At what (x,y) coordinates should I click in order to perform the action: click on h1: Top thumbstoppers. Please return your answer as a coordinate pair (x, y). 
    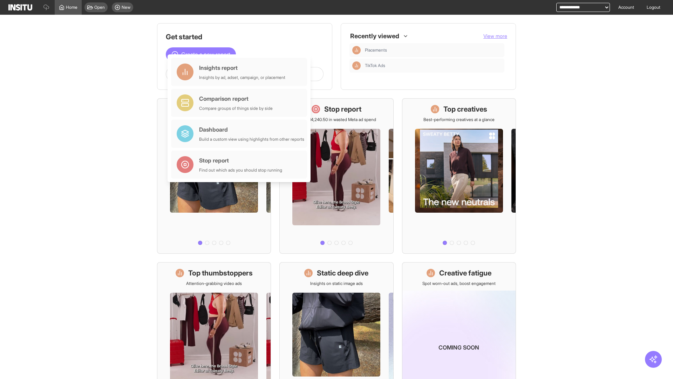
    Looking at the image, I should click on (220, 273).